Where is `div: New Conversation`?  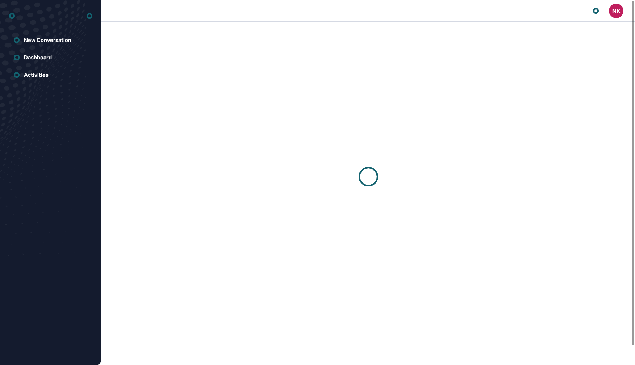 div: New Conversation is located at coordinates (47, 40).